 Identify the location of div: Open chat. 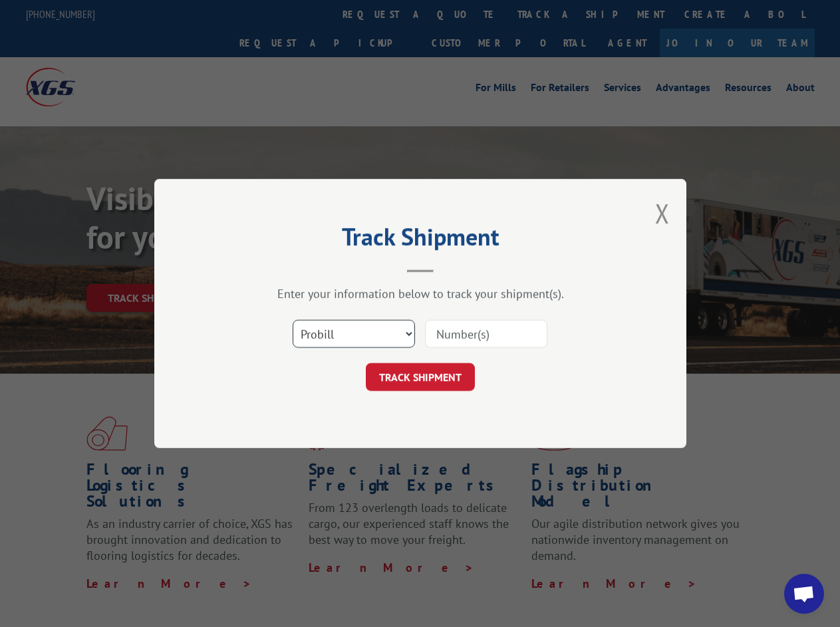
(804, 594).